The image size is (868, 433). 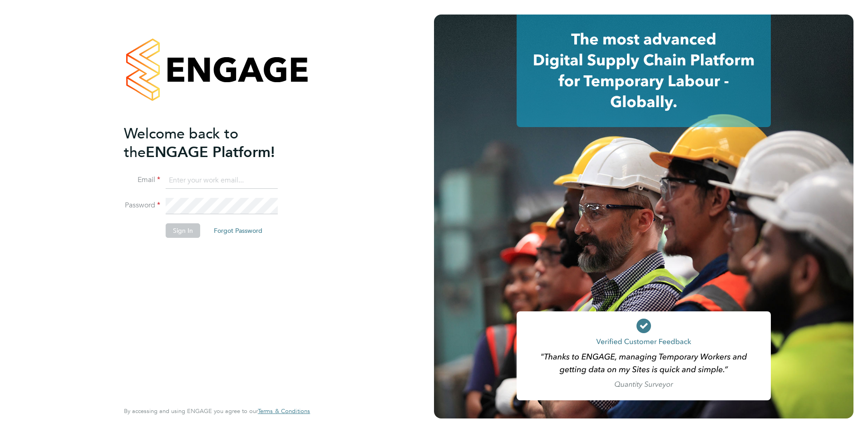 I want to click on button: Forgot Password, so click(x=238, y=230).